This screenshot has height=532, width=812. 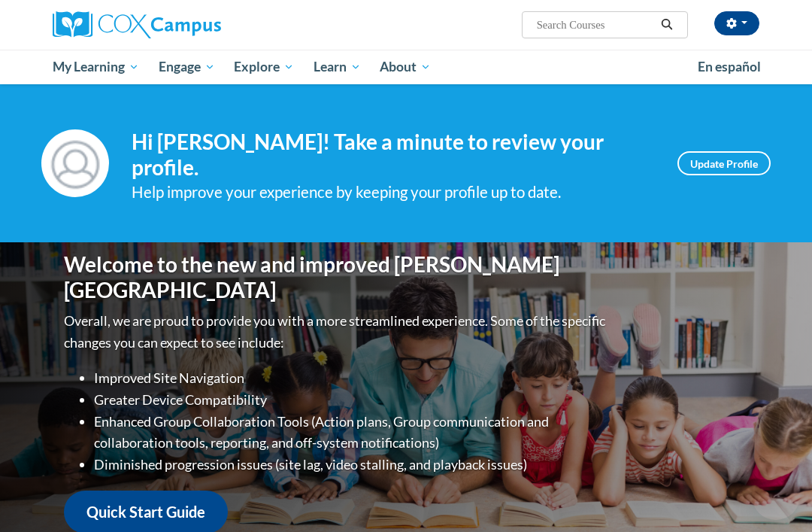 What do you see at coordinates (596, 25) in the screenshot?
I see `input: Search Courses` at bounding box center [596, 25].